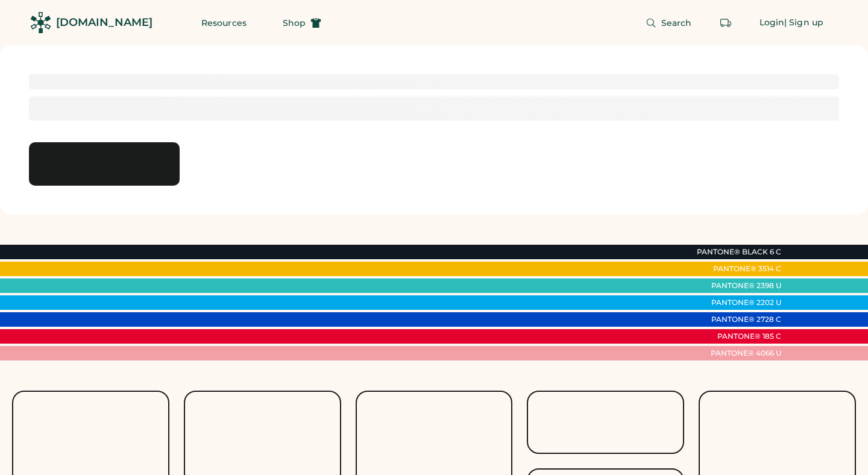 This screenshot has width=868, height=475. What do you see at coordinates (302, 23) in the screenshot?
I see `button: Shop` at bounding box center [302, 23].